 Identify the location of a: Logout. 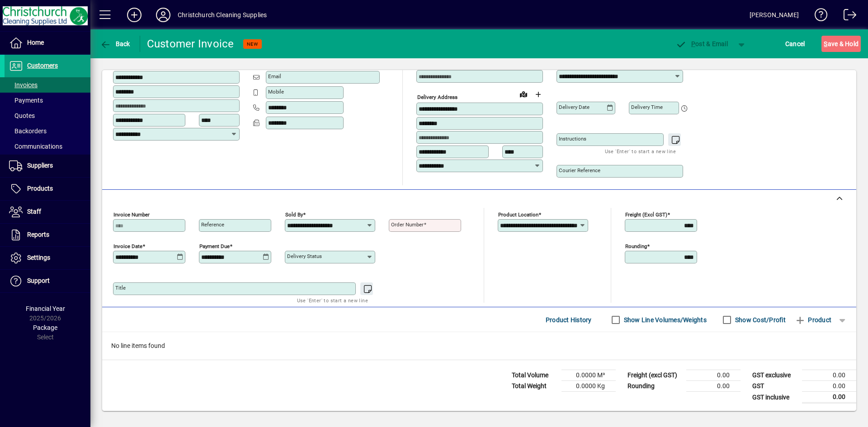
(846, 16).